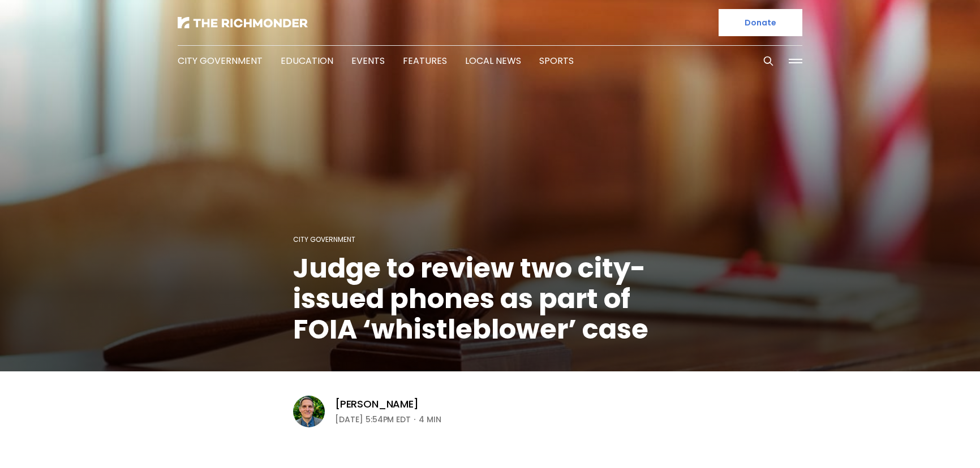  What do you see at coordinates (368, 60) in the screenshot?
I see `a: Events` at bounding box center [368, 60].